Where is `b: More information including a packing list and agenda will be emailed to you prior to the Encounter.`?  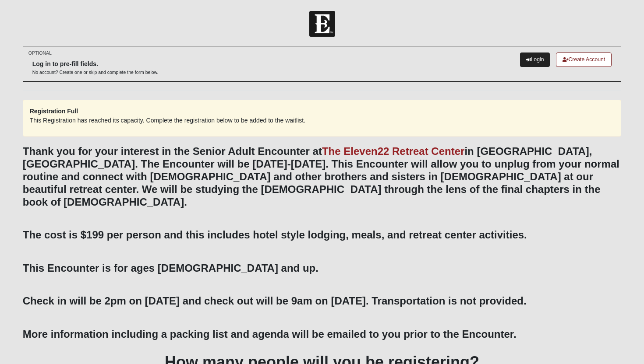
b: More information including a packing list and agenda will be emailed to you prior to the Encounter. is located at coordinates (269, 334).